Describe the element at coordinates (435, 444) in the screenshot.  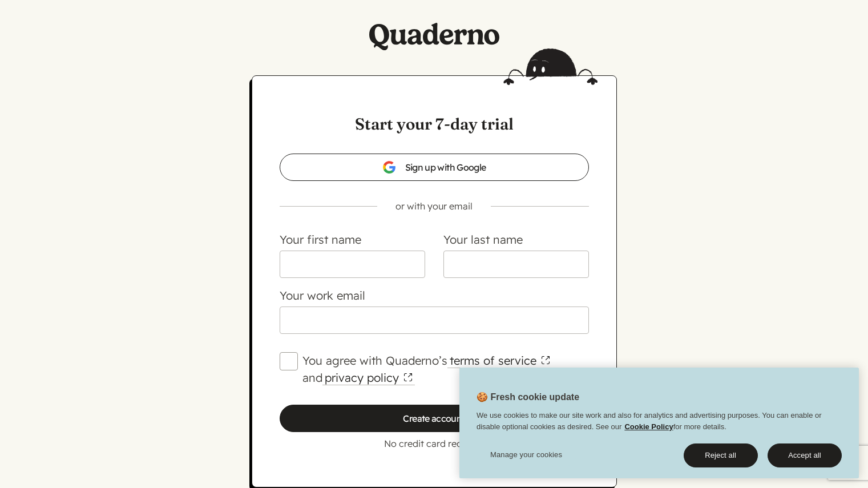
I see `p: No credit card required` at that location.